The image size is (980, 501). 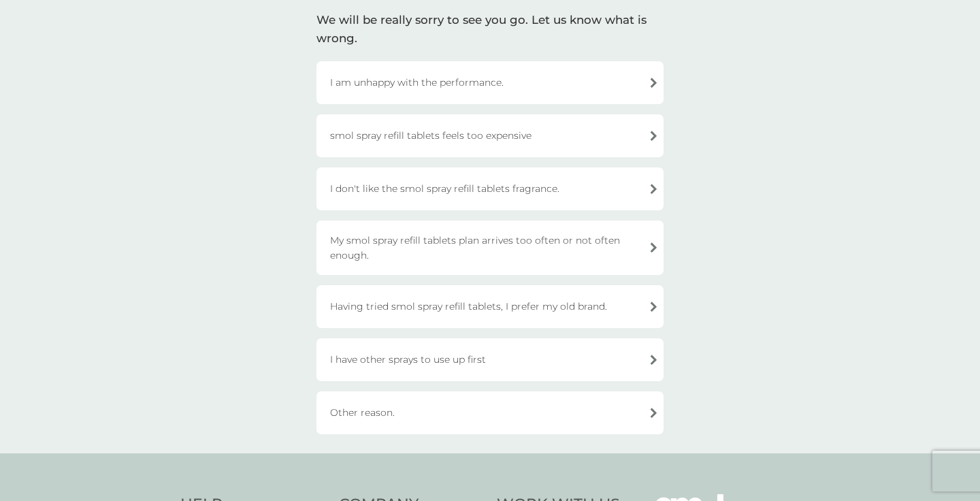 I want to click on div: Other reason., so click(x=490, y=412).